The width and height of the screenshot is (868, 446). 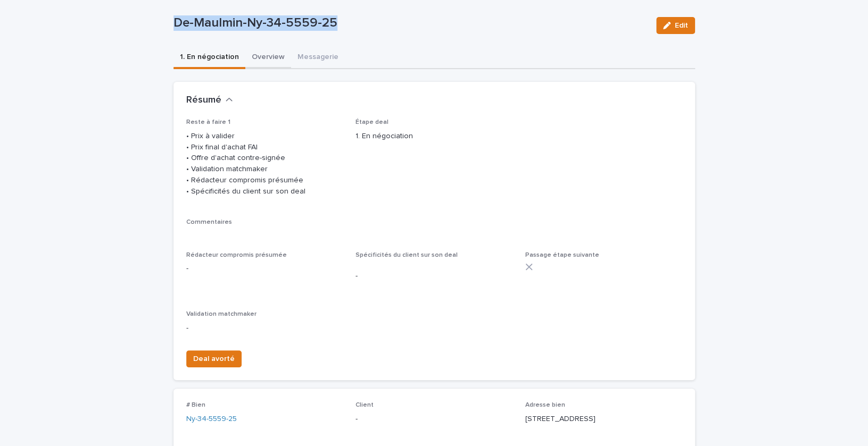 I want to click on p: 1. En négociation, so click(x=434, y=136).